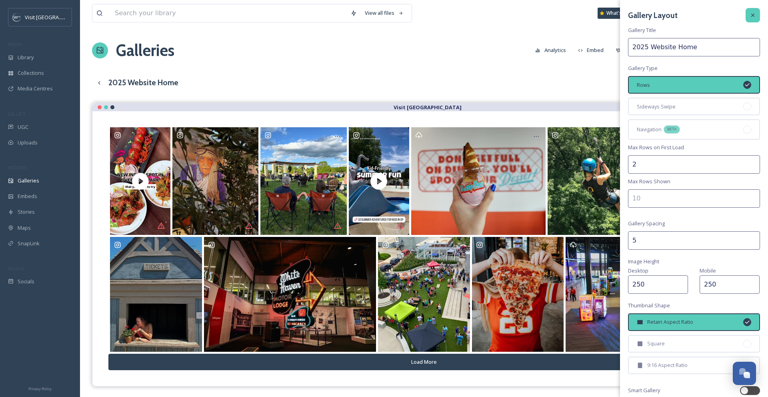  What do you see at coordinates (145, 50) in the screenshot?
I see `a: Galleries` at bounding box center [145, 50].